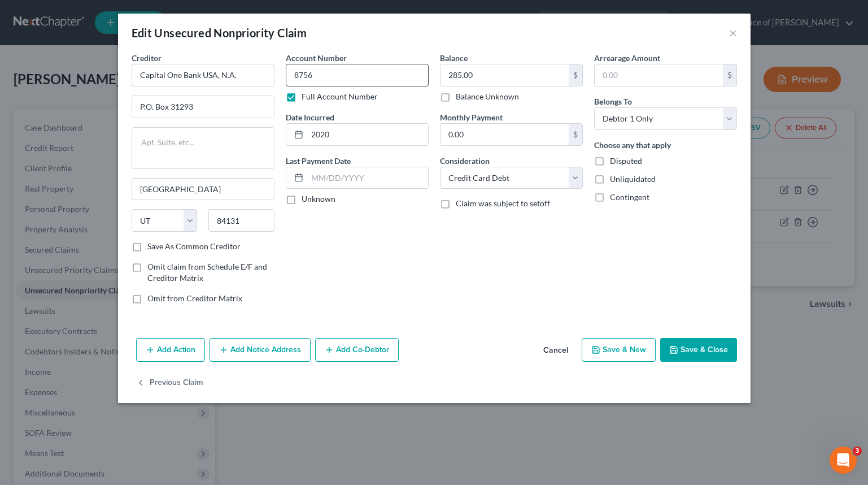 This screenshot has width=868, height=485. What do you see at coordinates (241, 220) in the screenshot?
I see `input: Enter zip...` at bounding box center [241, 220].